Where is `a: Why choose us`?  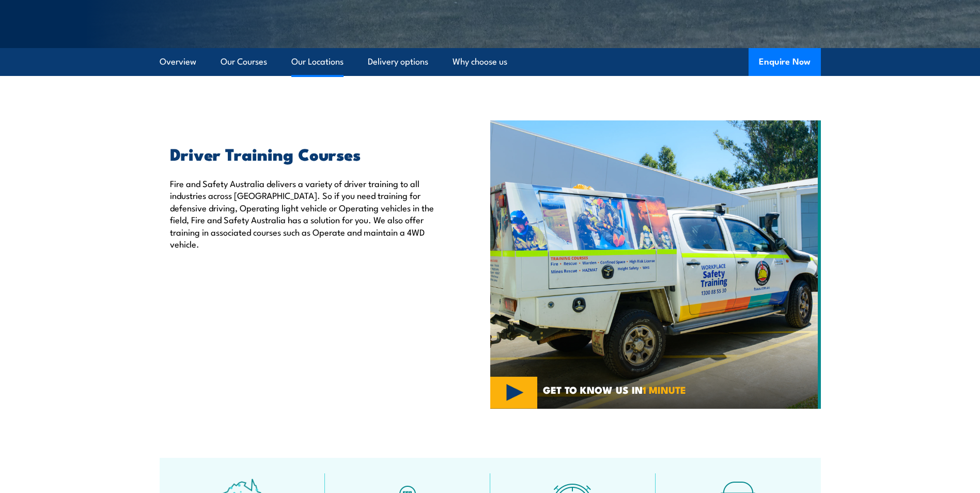
a: Why choose us is located at coordinates (480, 61).